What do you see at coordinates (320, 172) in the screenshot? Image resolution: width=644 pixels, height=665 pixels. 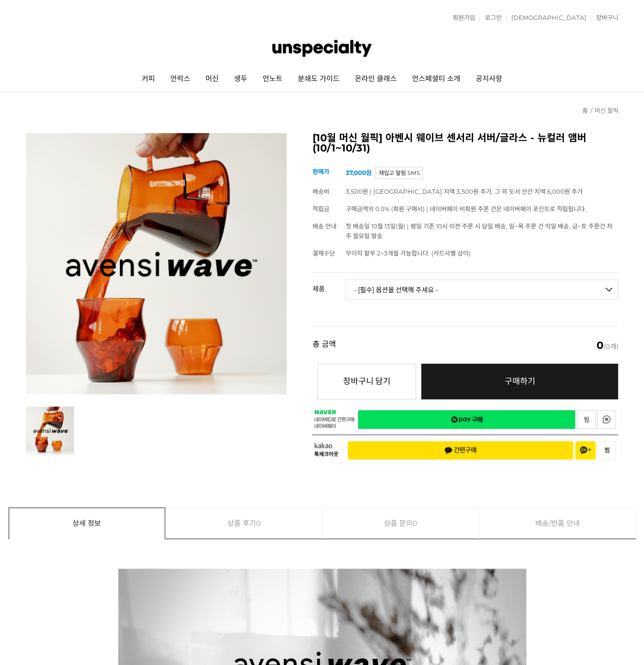 I see `span: 판매가` at bounding box center [320, 172].